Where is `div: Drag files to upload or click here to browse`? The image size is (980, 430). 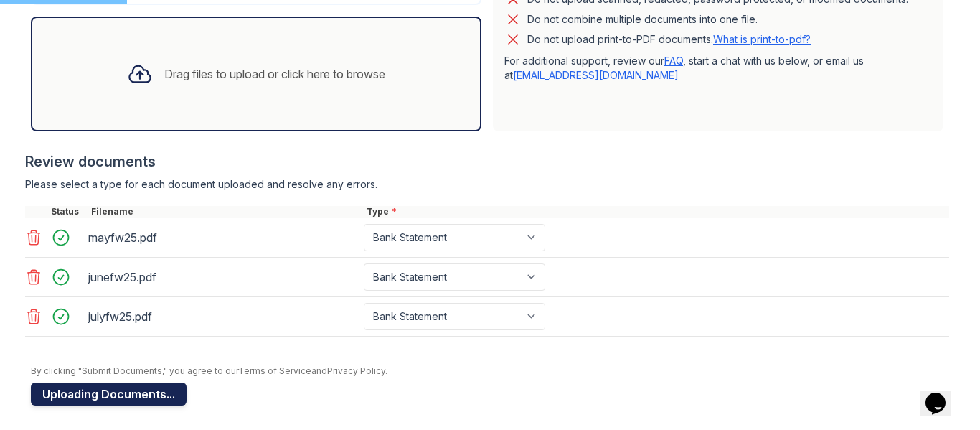
div: Drag files to upload or click here to browse is located at coordinates (275, 74).